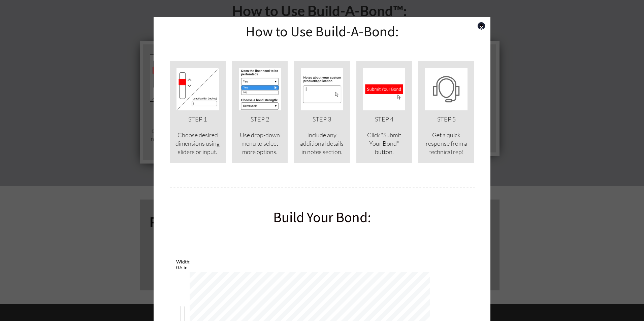 The width and height of the screenshot is (644, 321). I want to click on img: BAB 4, so click(384, 89).